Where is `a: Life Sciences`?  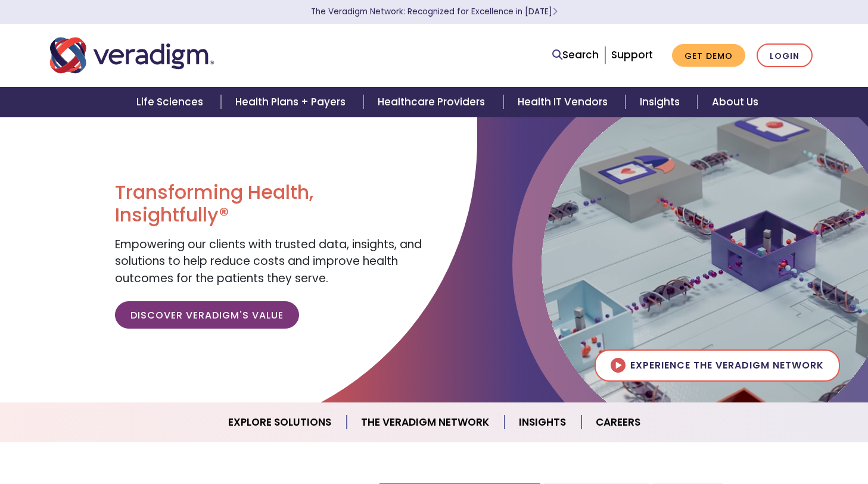
a: Life Sciences is located at coordinates (171, 101).